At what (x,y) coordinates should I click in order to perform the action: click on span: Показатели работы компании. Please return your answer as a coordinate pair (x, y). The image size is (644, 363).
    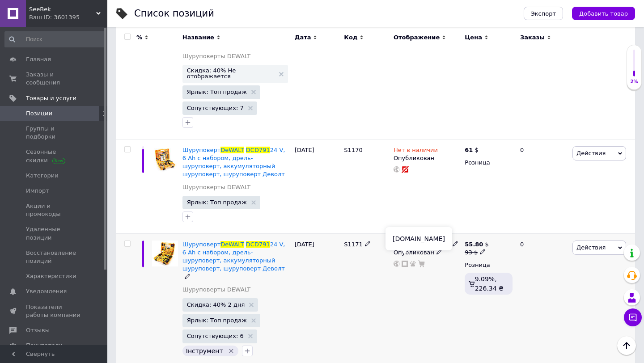
    Looking at the image, I should click on (54, 311).